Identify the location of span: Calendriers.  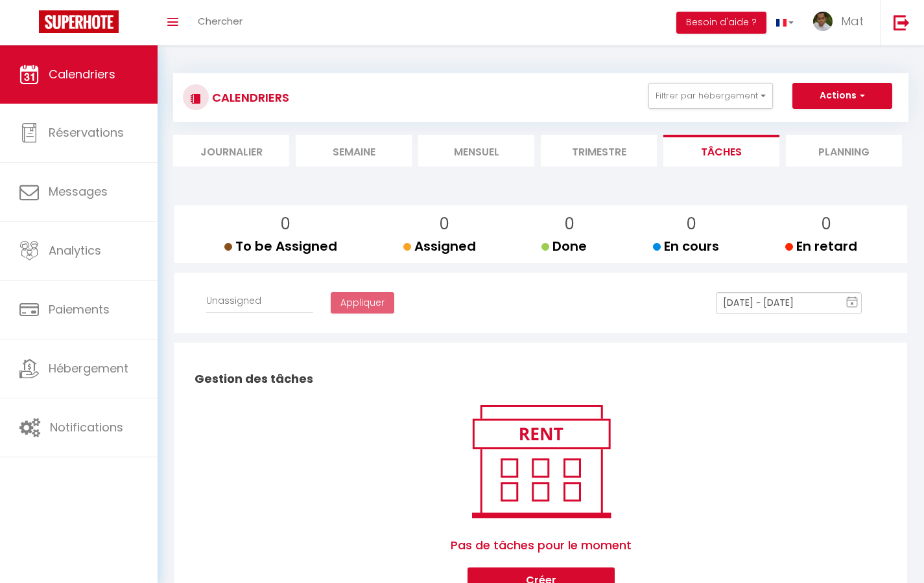
(82, 74).